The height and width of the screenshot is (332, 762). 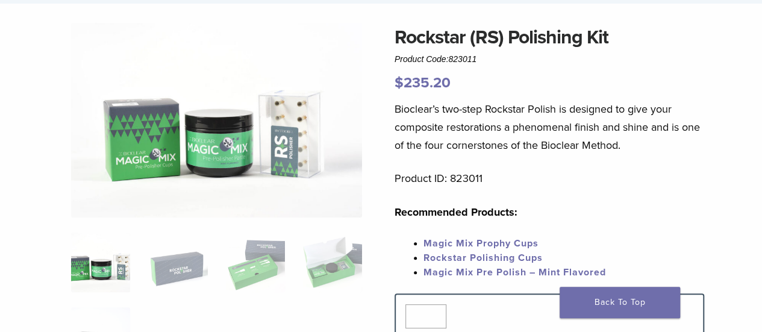 What do you see at coordinates (620, 302) in the screenshot?
I see `a: Back To Top` at bounding box center [620, 302].